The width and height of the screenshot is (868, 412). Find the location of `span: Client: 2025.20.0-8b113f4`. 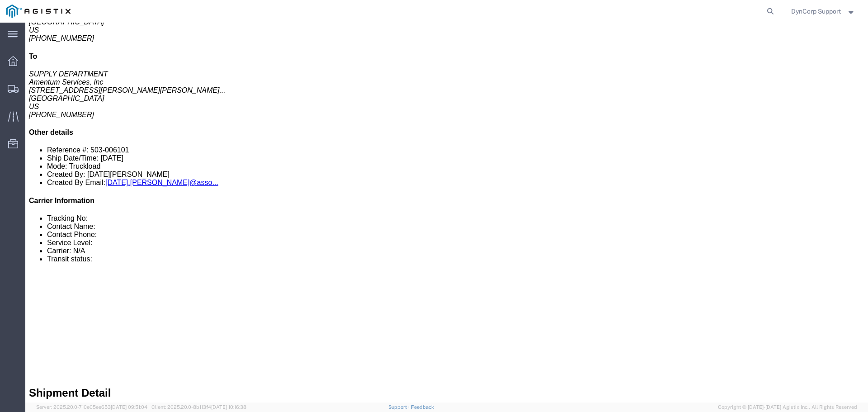

span: Client: 2025.20.0-8b113f4 is located at coordinates (199, 407).